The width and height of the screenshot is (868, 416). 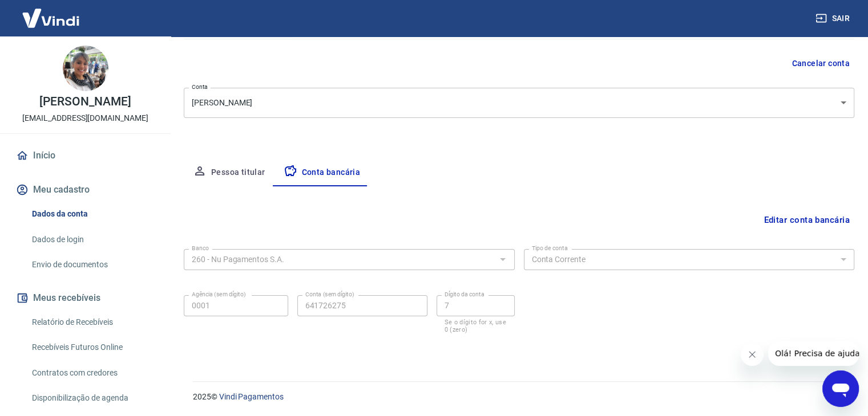 I want to click on a: Envio de documentos, so click(x=92, y=265).